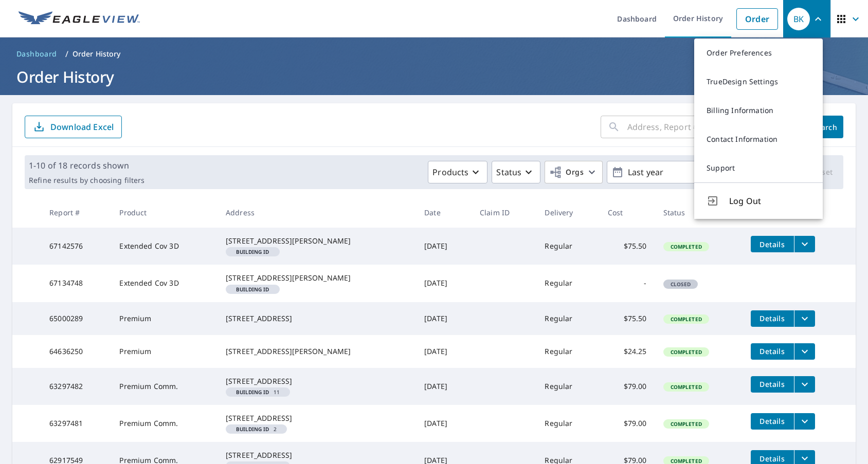  I want to click on button: Log Out, so click(758, 200).